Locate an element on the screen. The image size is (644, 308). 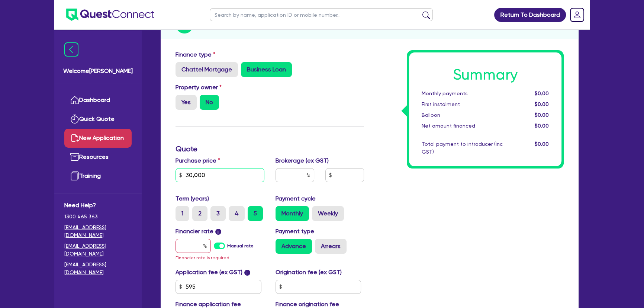
a: Dropdown toggle is located at coordinates (577, 15).